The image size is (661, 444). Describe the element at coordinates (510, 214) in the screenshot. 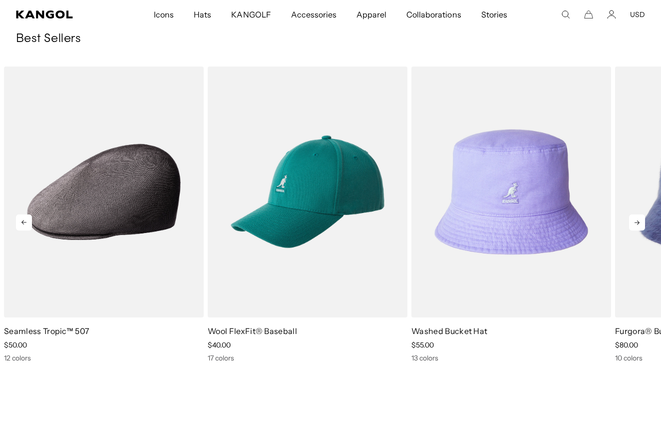

I see `div: 6 of 10` at that location.